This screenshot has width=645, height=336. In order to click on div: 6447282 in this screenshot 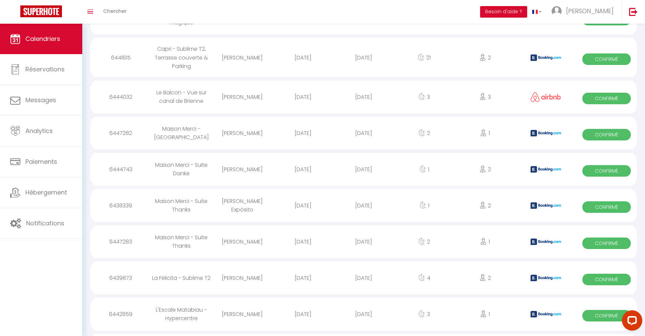, I will do `click(121, 133)`.